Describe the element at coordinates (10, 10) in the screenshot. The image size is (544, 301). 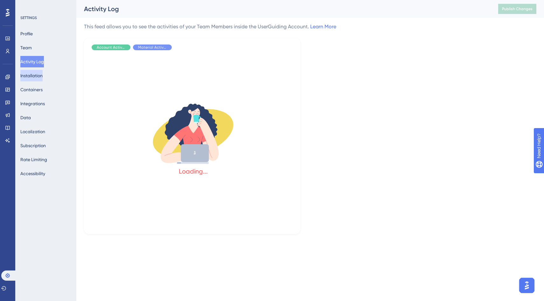
I see `img: launcher-image-alternative-text` at that location.